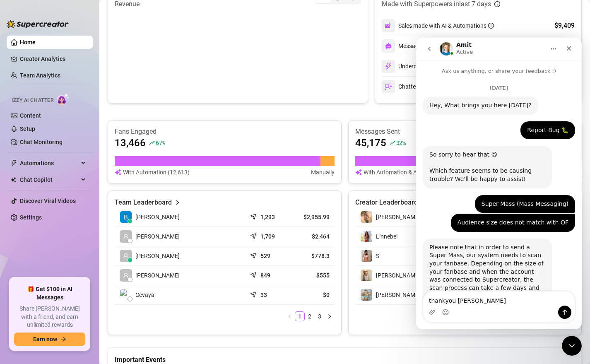 The width and height of the screenshot is (590, 364). Describe the element at coordinates (45, 339) in the screenshot. I see `span: Earn now` at that location.